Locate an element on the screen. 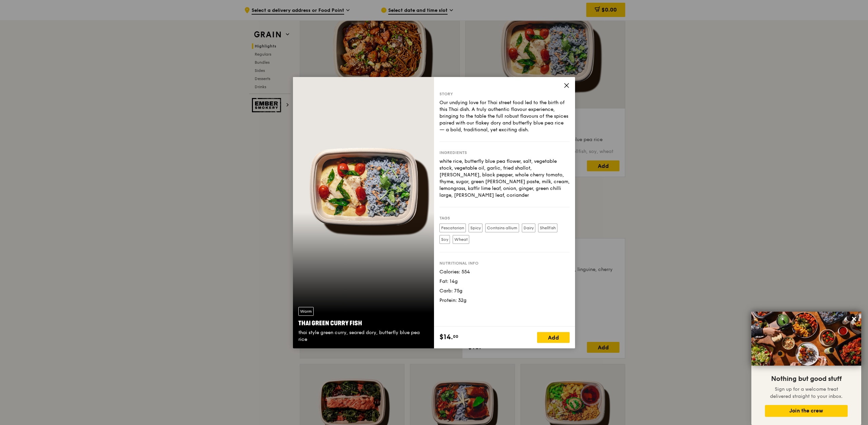 The width and height of the screenshot is (868, 425). div: thai style green curry, seared dory, butterfly blue pea rice is located at coordinates (364, 336).